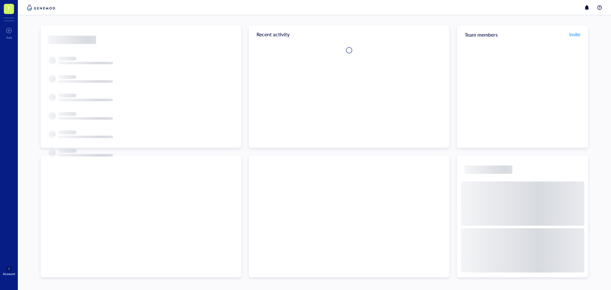  I want to click on div: Team members, so click(522, 34).